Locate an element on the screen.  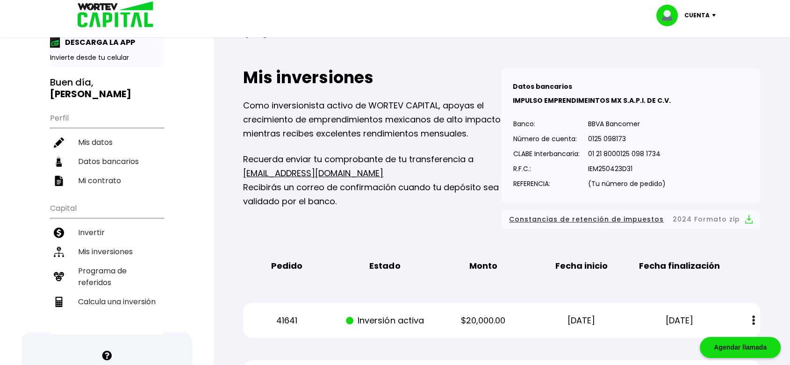
p: CLABE Interbancaria: is located at coordinates (546, 154).